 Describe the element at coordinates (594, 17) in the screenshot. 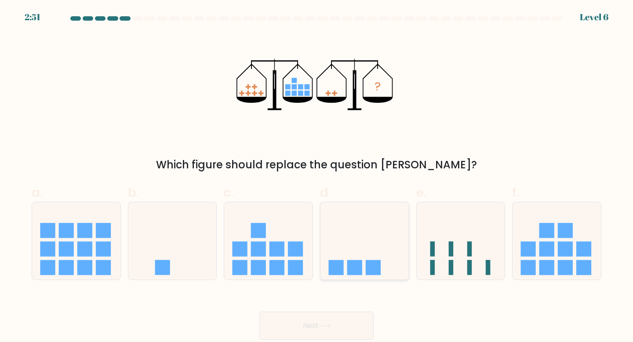

I see `div: Level 6` at that location.